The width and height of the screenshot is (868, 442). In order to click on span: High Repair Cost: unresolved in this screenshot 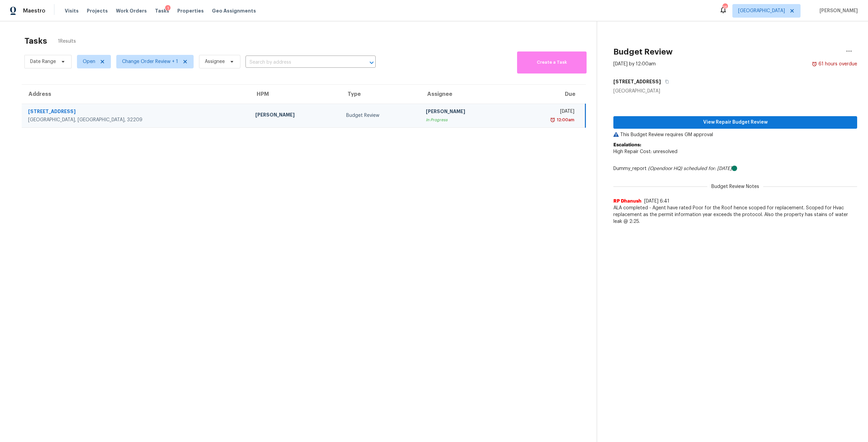, I will do `click(645, 152)`.